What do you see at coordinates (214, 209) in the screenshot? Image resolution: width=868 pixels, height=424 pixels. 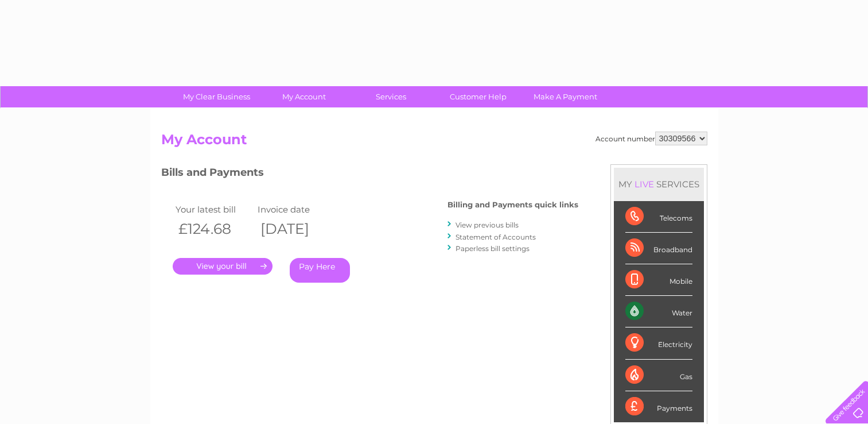 I see `td: Your latest bill` at bounding box center [214, 209].